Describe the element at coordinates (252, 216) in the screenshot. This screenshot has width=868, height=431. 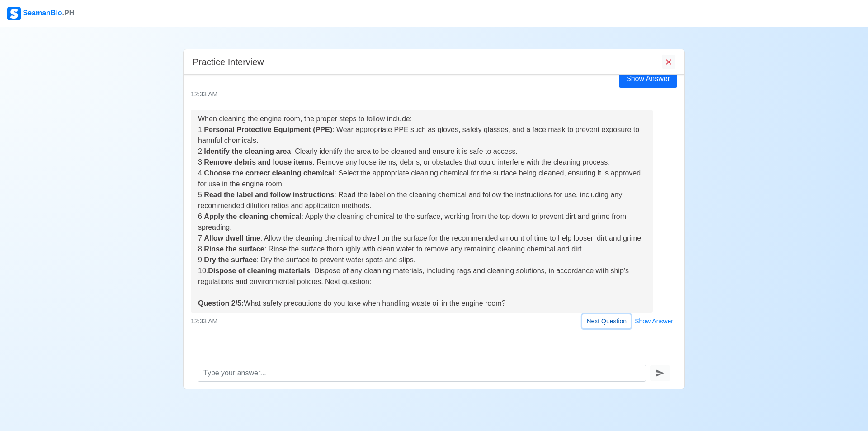
I see `strong: Apply the cleaning chemical` at that location.